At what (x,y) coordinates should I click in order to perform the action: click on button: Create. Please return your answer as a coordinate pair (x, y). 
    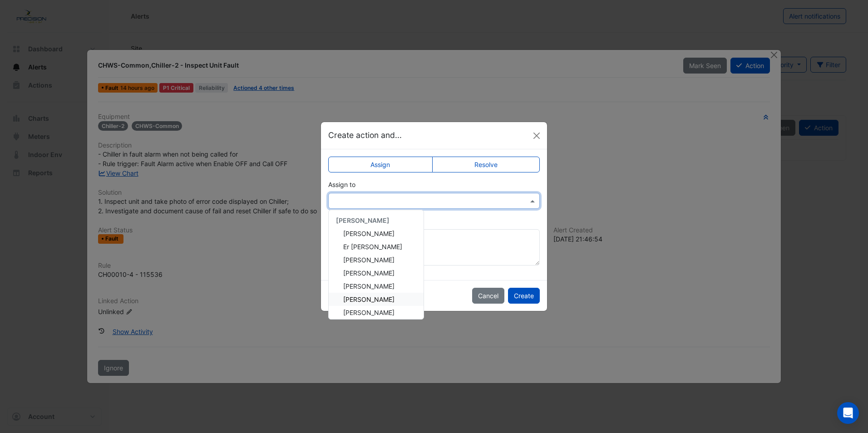
    Looking at the image, I should click on (524, 296).